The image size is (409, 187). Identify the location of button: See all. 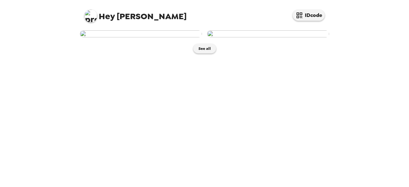
(205, 49).